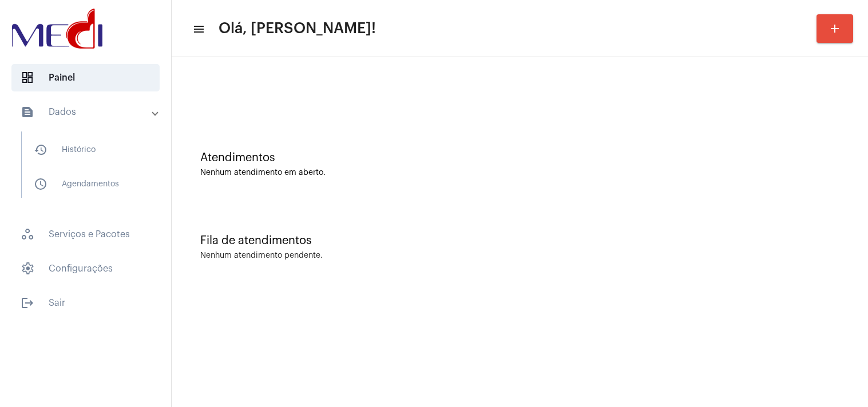  I want to click on span: Serviços e Pacotes, so click(85, 235).